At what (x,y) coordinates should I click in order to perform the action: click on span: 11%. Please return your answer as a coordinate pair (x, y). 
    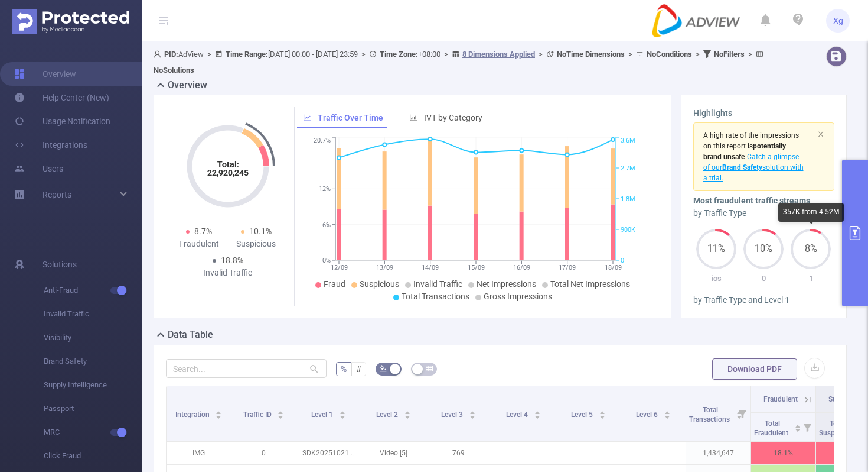
    Looking at the image, I should click on (716, 248).